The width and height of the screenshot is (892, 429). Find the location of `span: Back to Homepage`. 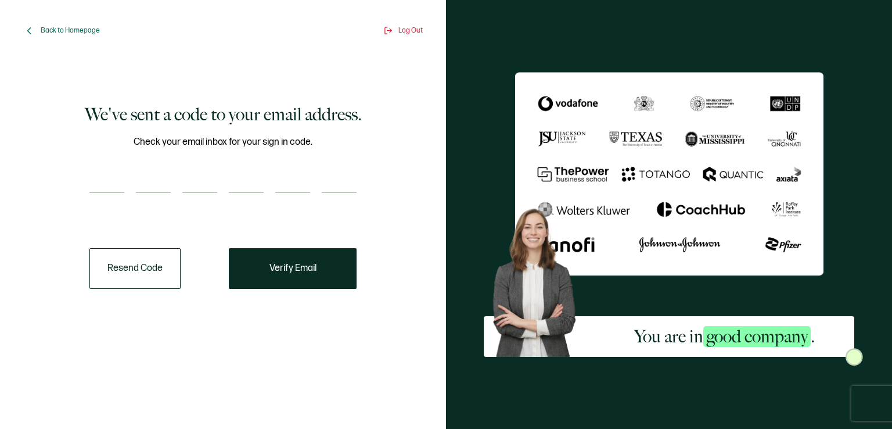

span: Back to Homepage is located at coordinates (70, 30).